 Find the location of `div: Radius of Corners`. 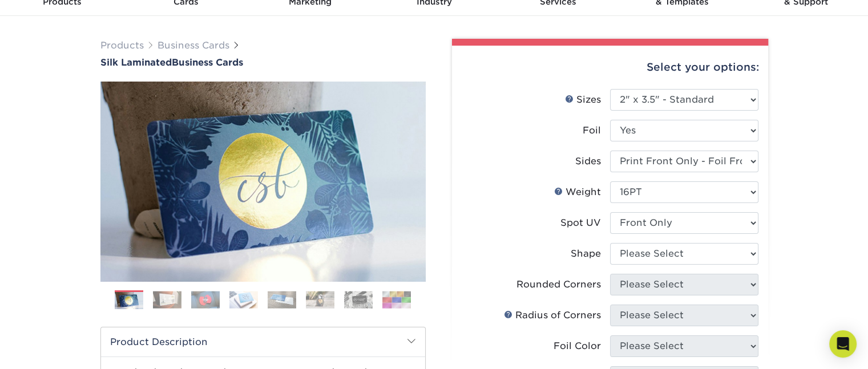

div: Radius of Corners is located at coordinates (552, 316).